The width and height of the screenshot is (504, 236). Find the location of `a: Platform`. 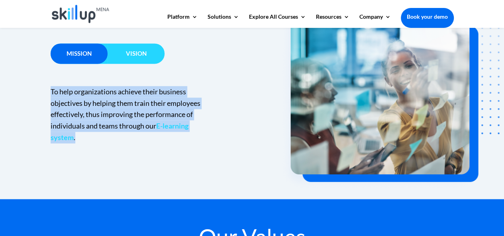

a: Platform is located at coordinates (182, 21).